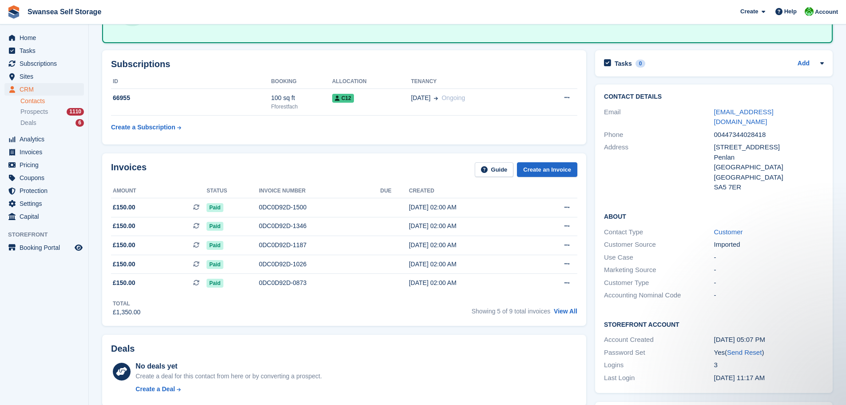  Describe the element at coordinates (372, 82) in the screenshot. I see `th: Allocation` at that location.